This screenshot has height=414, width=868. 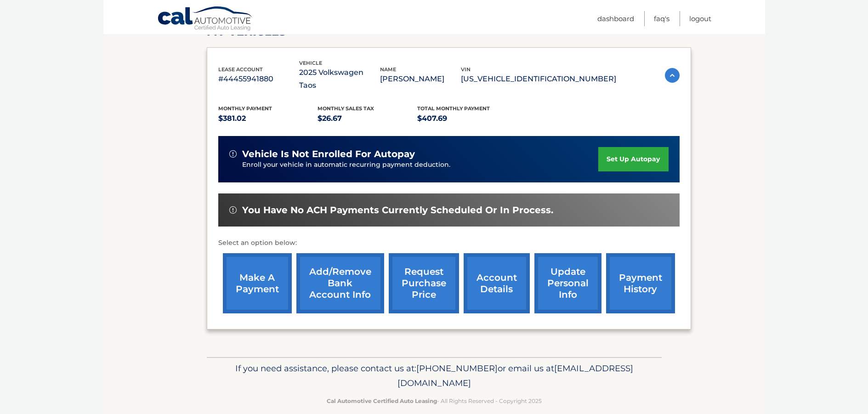 I want to click on img: accordion-active.svg, so click(x=672, y=75).